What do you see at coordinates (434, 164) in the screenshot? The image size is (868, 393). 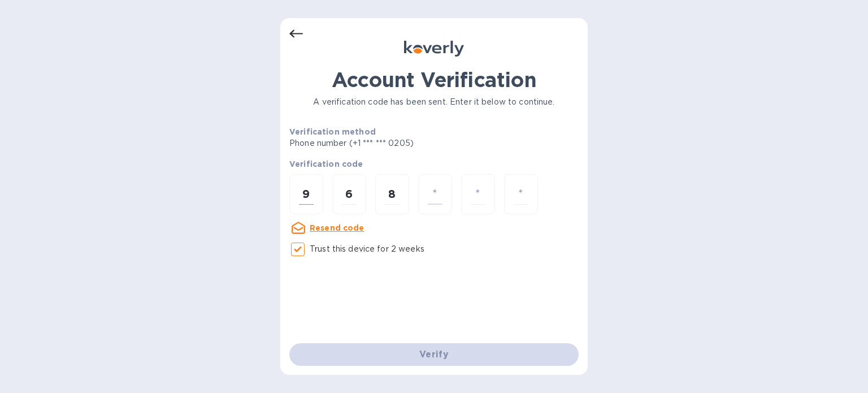 I see `p: Verification code` at bounding box center [434, 164].